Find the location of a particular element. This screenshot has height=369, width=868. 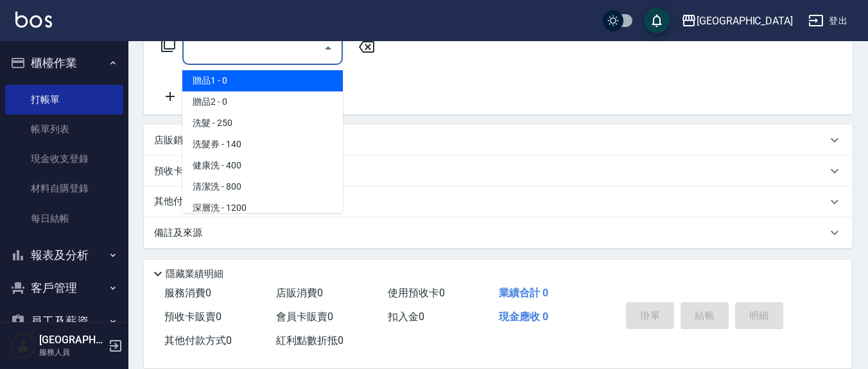

img: Logo is located at coordinates (33, 19).